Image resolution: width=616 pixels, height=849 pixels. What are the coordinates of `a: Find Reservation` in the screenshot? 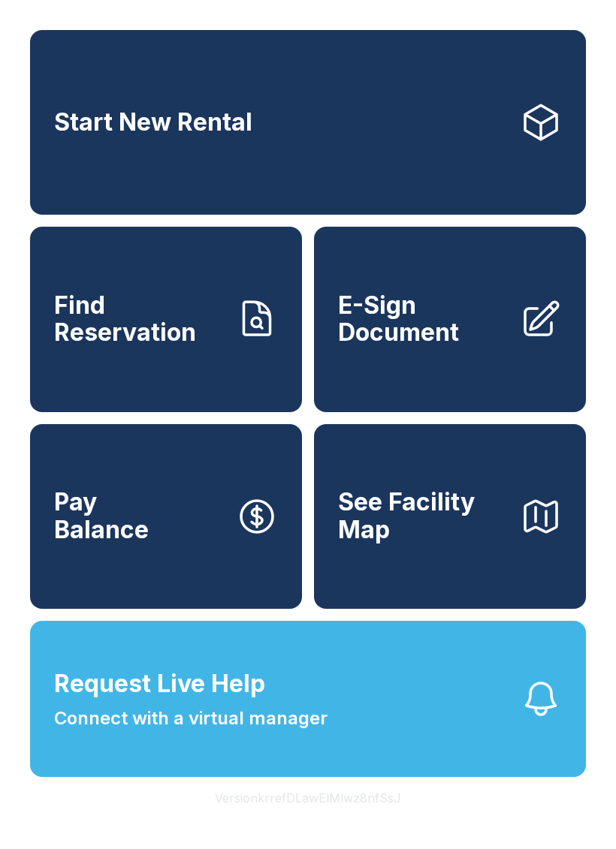 It's located at (166, 319).